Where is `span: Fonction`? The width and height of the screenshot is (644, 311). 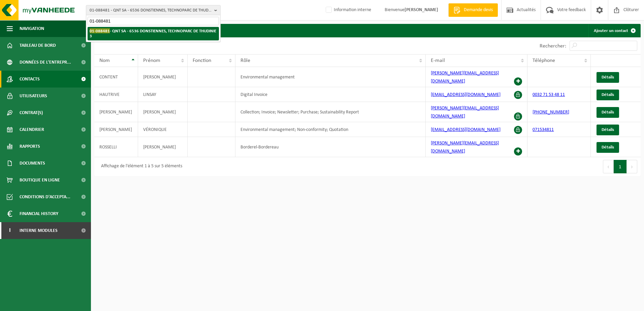
span: Fonction is located at coordinates (202, 60).